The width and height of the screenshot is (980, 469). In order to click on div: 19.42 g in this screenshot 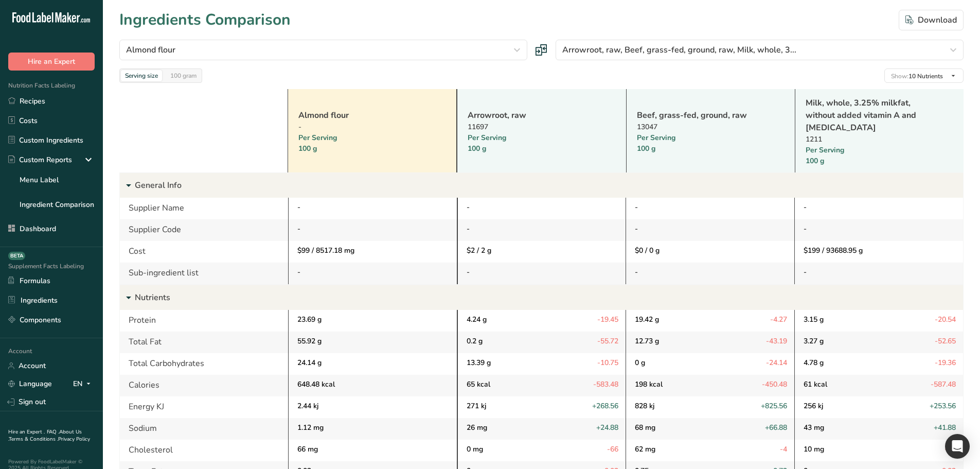, I will do `click(710, 321)`.